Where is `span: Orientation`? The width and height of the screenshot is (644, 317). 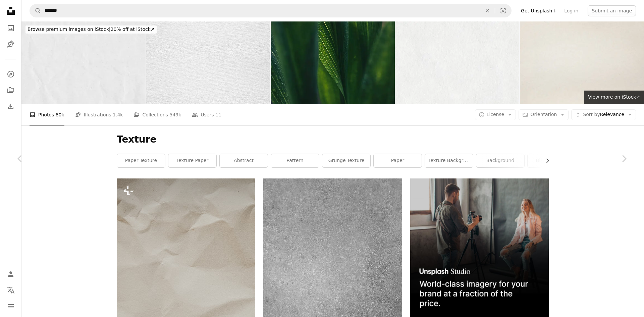 span: Orientation is located at coordinates (544, 114).